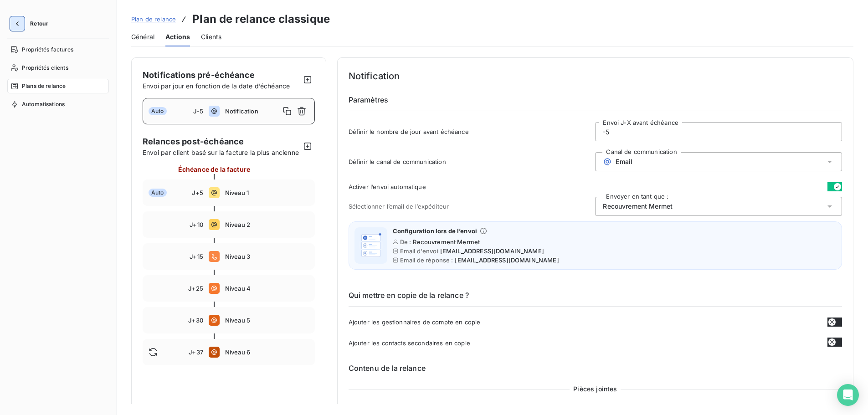 This screenshot has height=415, width=868. What do you see at coordinates (39, 24) in the screenshot?
I see `span: Retour` at bounding box center [39, 24].